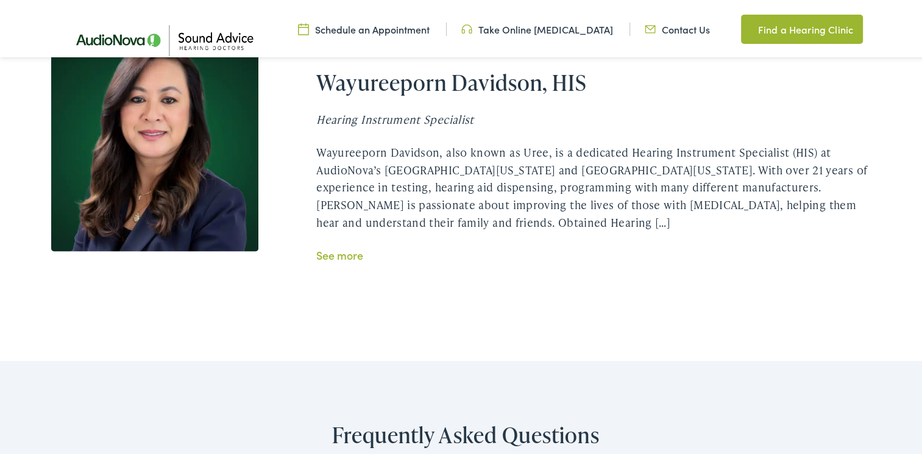 This screenshot has width=922, height=456. What do you see at coordinates (598, 80) in the screenshot?
I see `h2: Wayureeporn Davidson, HIS` at bounding box center [598, 80].